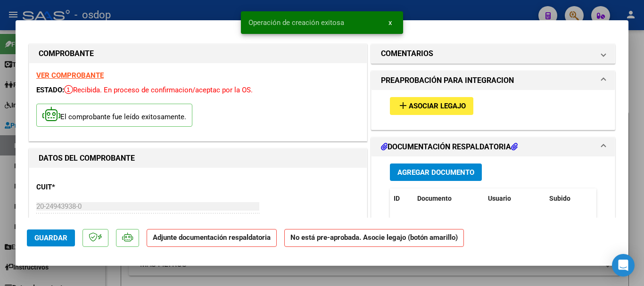 This screenshot has width=644, height=286. What do you see at coordinates (87, 158) in the screenshot?
I see `strong: DATOS DEL COMPROBANTE` at bounding box center [87, 158].